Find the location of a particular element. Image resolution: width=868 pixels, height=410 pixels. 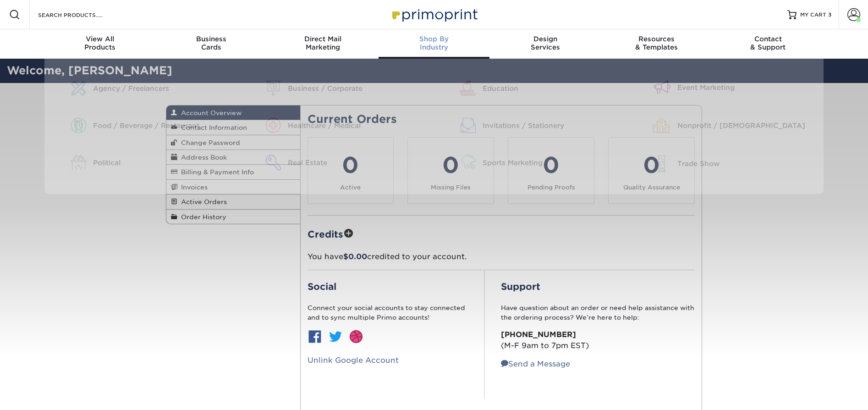

div: Products is located at coordinates (100, 43).